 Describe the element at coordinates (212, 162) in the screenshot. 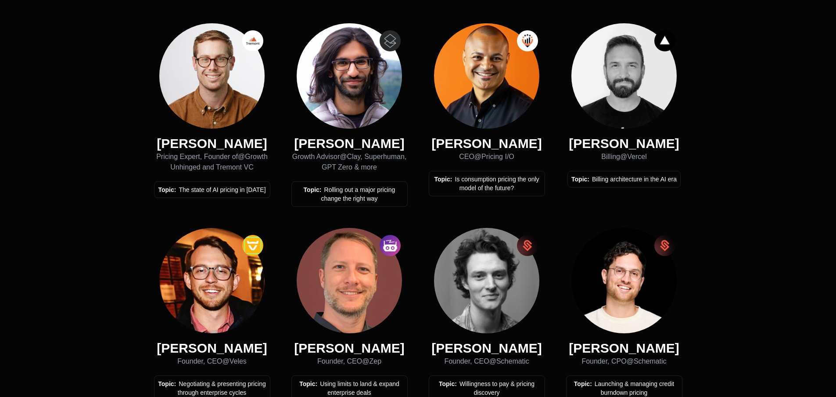

I see `div: Pricing Expert, Founder of @ Growth Unhinged and Tremont VC` at that location.